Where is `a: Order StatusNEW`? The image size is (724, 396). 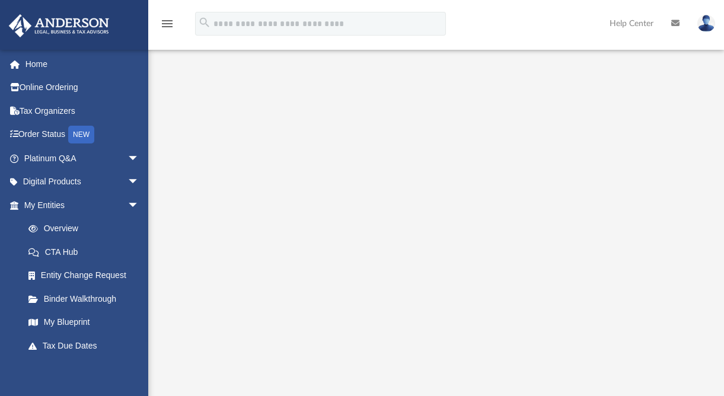
a: Order StatusNEW is located at coordinates (82, 135).